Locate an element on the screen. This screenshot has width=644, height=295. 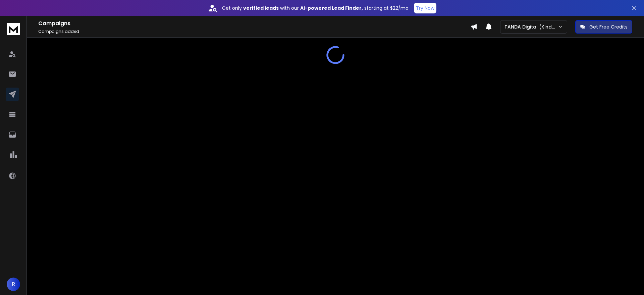
strong: AI-powered Lead Finder, is located at coordinates (332, 8).